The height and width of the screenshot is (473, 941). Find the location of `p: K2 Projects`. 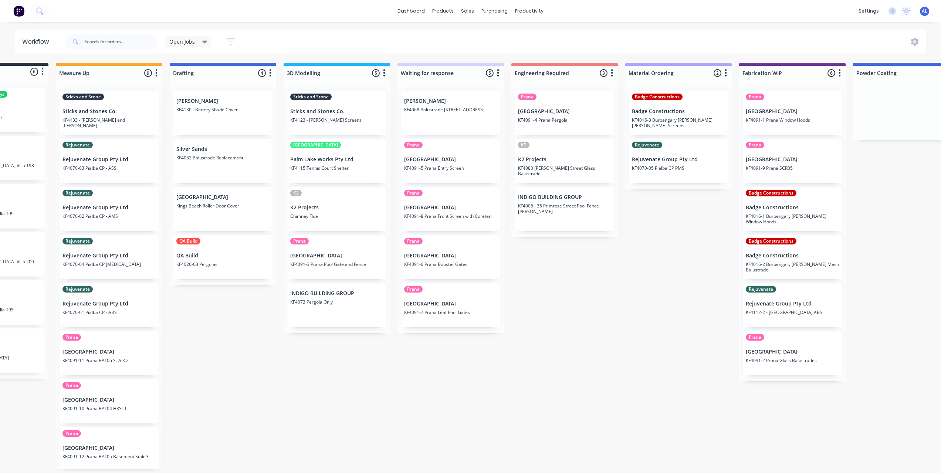

p: K2 Projects is located at coordinates (564, 159).